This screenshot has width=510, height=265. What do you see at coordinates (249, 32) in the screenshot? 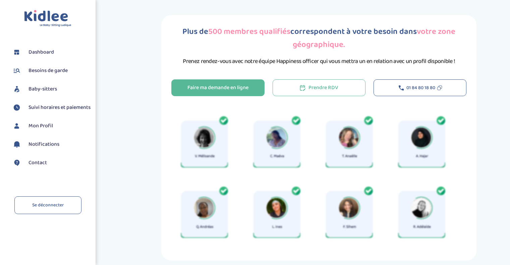
I see `span: 500 membres qualifiés` at bounding box center [249, 32].